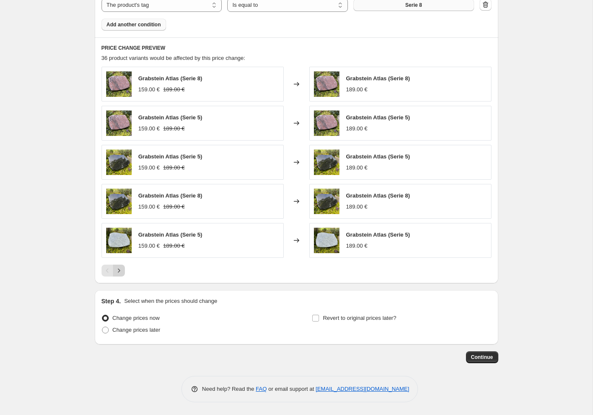 The width and height of the screenshot is (593, 415). Describe the element at coordinates (134, 25) in the screenshot. I see `button: Add another condition` at that location.